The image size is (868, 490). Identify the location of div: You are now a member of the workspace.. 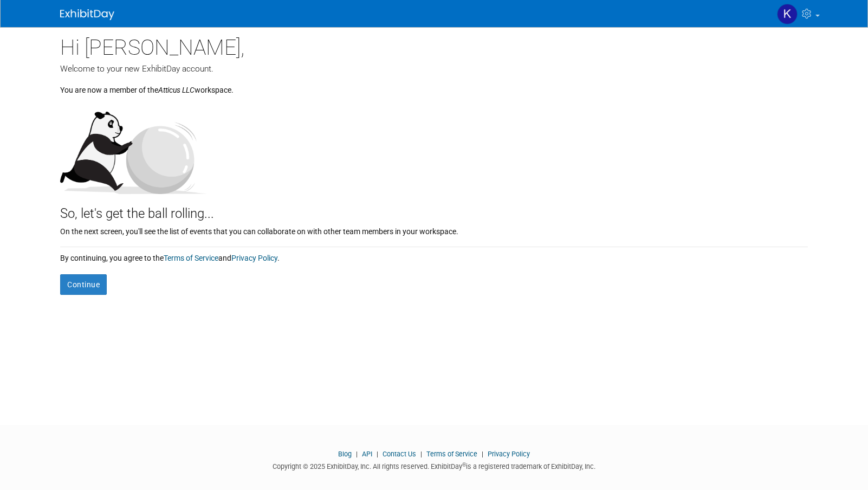
(434, 85).